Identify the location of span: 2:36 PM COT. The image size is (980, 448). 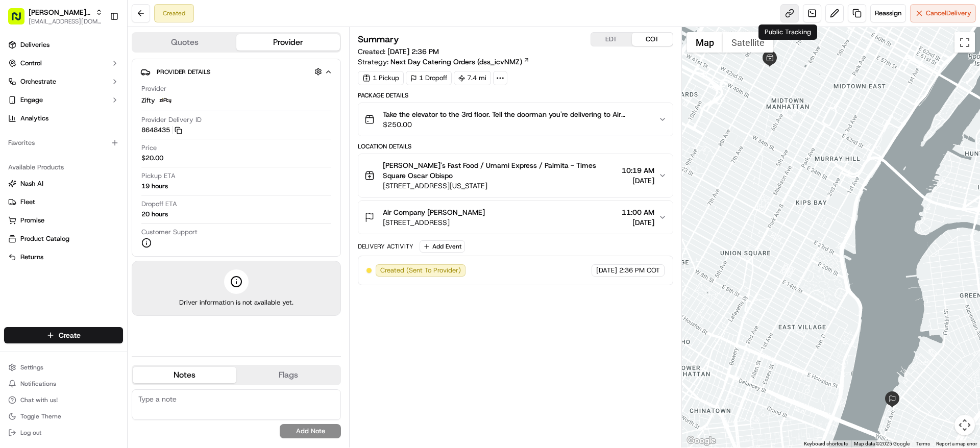
(640, 270).